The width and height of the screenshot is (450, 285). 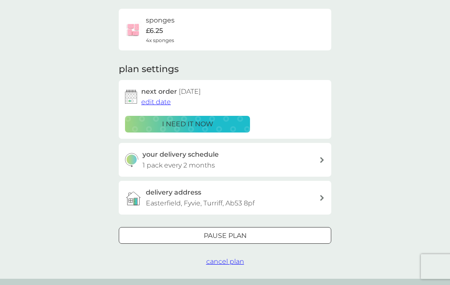 I want to click on h2: plan settings, so click(x=149, y=69).